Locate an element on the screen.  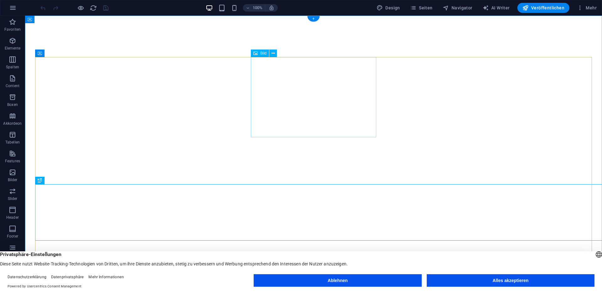
span: Bild is located at coordinates (263, 53).